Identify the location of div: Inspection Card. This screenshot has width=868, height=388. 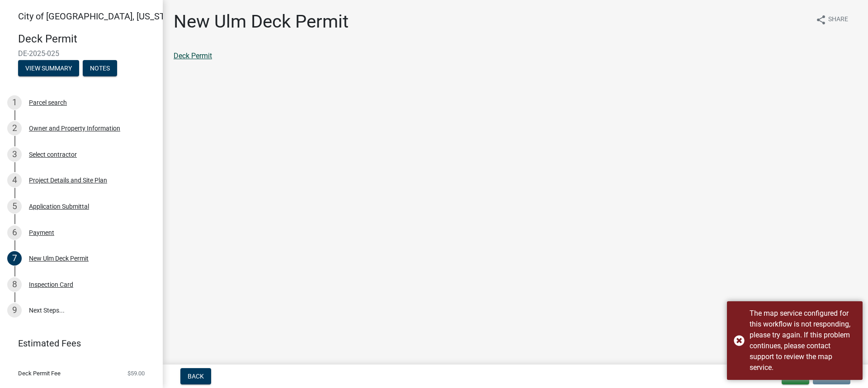
(51, 285).